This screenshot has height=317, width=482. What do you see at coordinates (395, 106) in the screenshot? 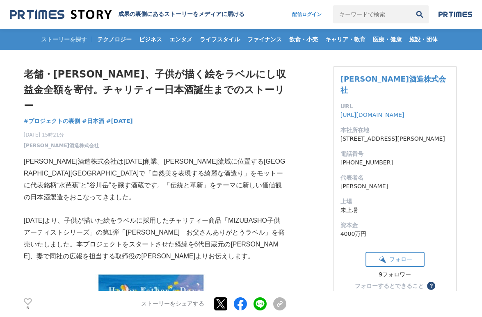
I see `dt: URL` at bounding box center [395, 106].